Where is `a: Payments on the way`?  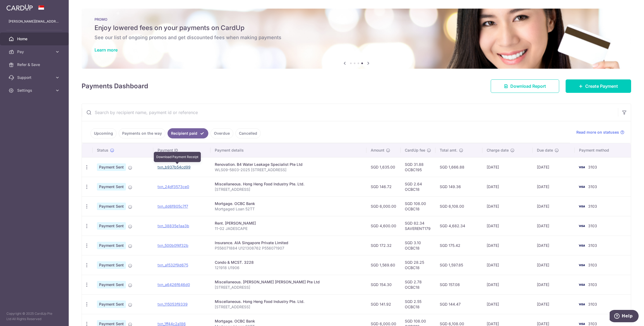 a: Payments on the way is located at coordinates (142, 133).